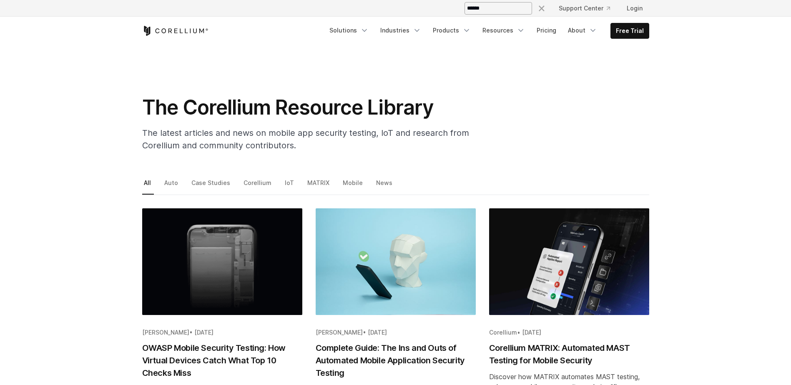 The width and height of the screenshot is (791, 385). Describe the element at coordinates (172, 186) in the screenshot. I see `a: Auto` at that location.